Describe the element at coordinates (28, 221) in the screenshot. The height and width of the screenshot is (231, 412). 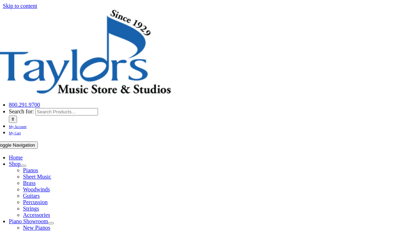
I see `a: Piano Showroom` at that location.